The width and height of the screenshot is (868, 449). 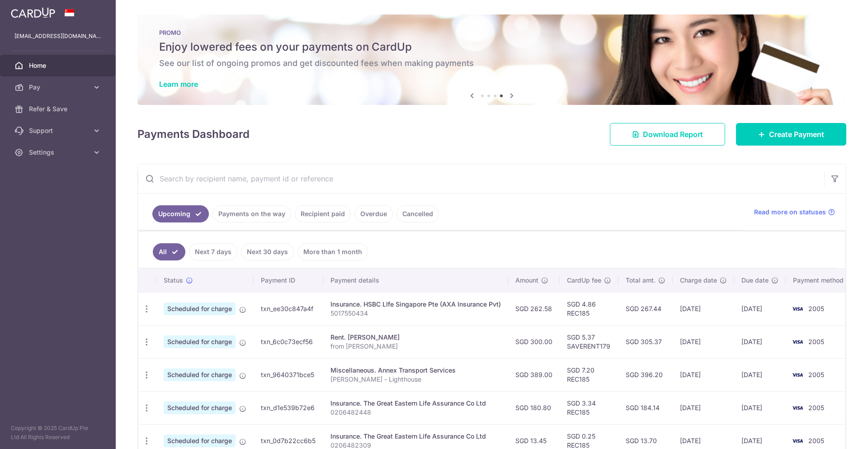 What do you see at coordinates (588, 341) in the screenshot?
I see `td: SGD 5.37 SAVERENT179` at bounding box center [588, 341].